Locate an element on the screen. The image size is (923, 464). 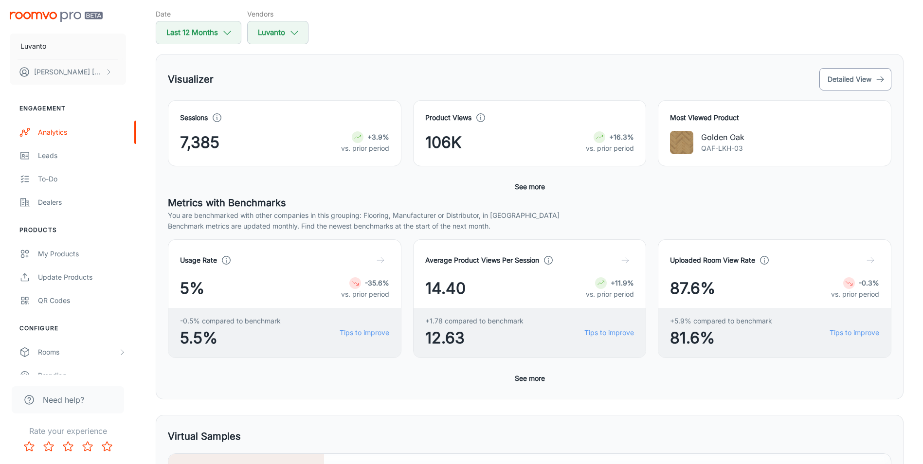
div: Rooms is located at coordinates (78, 352).